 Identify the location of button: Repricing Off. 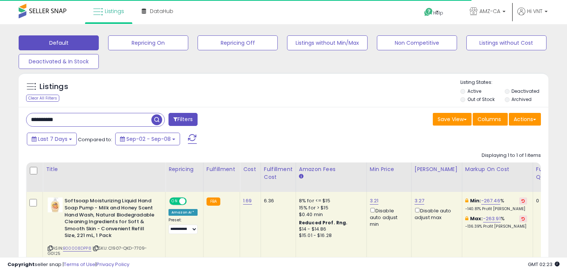
(237, 43).